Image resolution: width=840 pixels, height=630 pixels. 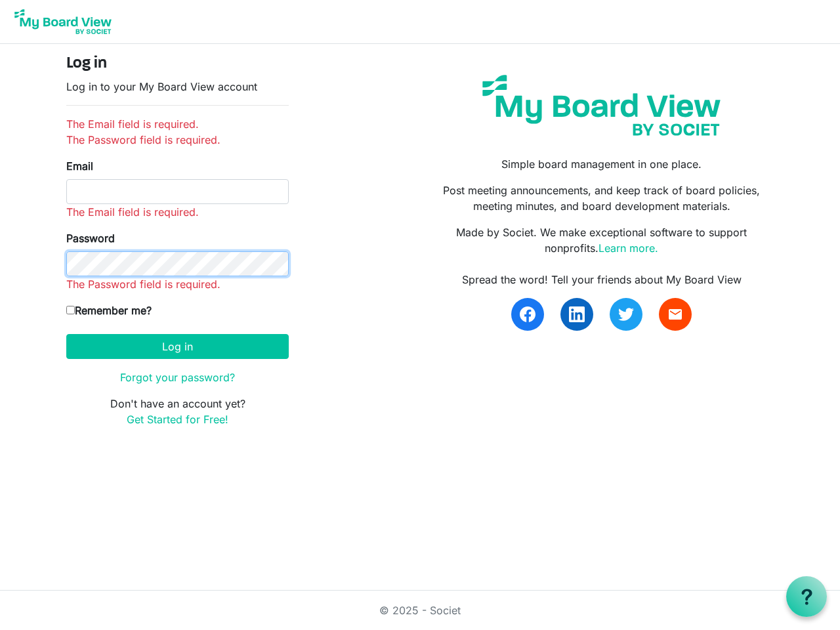 I want to click on span: email, so click(x=676, y=315).